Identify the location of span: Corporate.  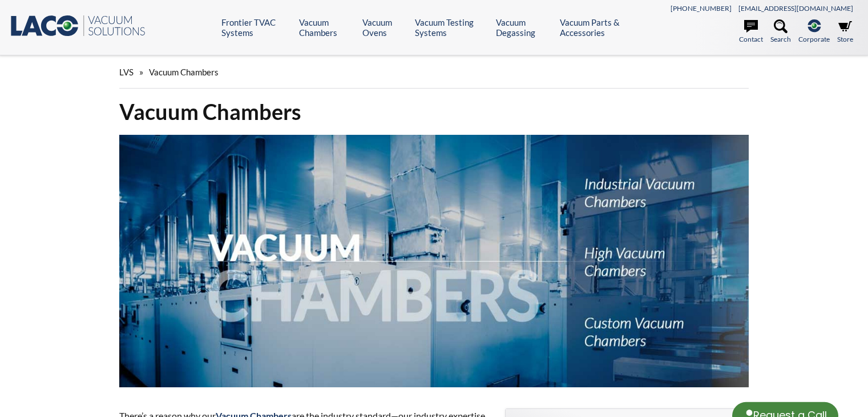
(814, 39).